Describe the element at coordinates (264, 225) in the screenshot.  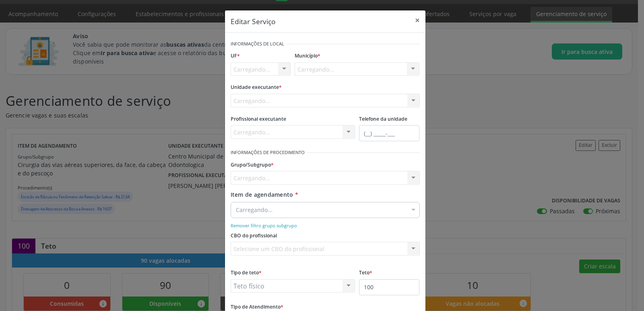
I see `a: Remover filtro grupo subgrupo` at that location.